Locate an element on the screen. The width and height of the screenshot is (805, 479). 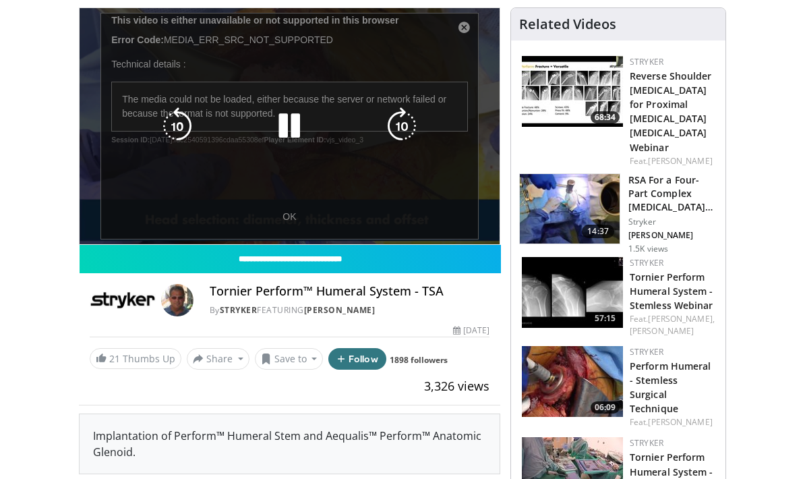
video-js: Video Player is located at coordinates (289, 126).